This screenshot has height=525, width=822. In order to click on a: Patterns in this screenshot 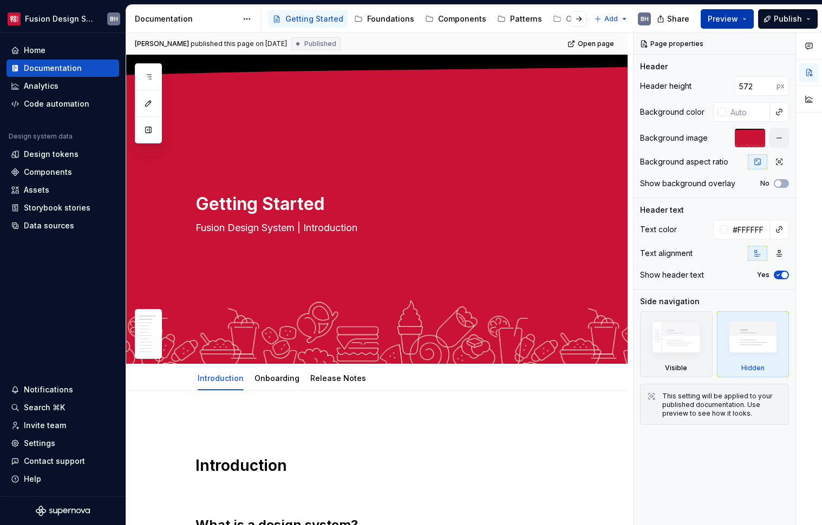, I will do `click(519, 19)`.